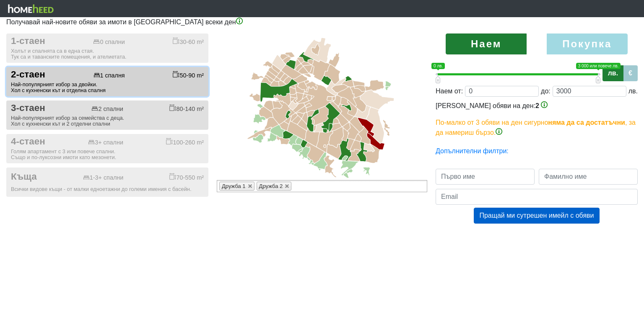 This screenshot has height=309, width=644. I want to click on label: Наем, so click(486, 44).